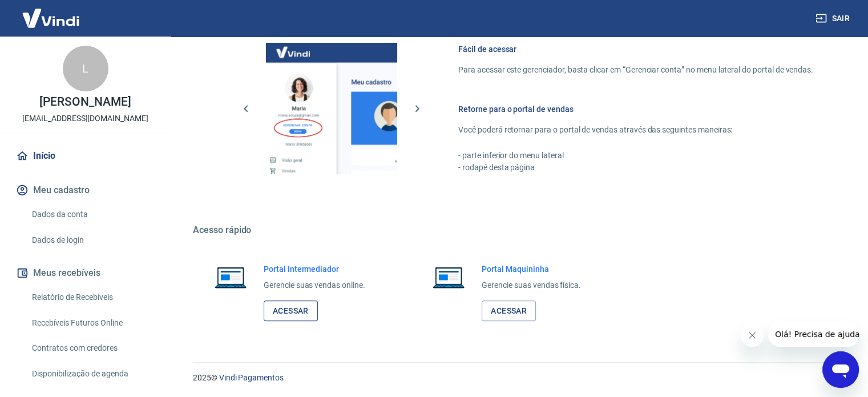  Describe the element at coordinates (834, 18) in the screenshot. I see `button: Sair` at that location.